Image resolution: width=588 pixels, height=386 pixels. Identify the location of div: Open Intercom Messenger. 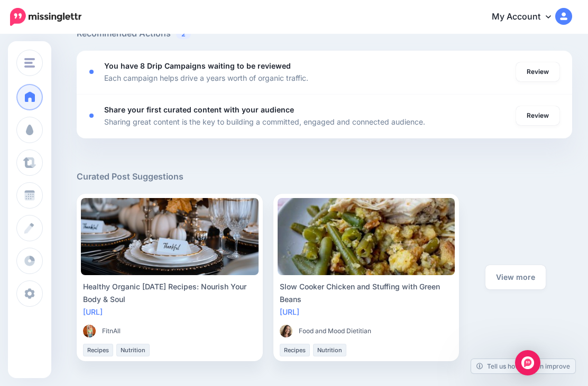
(528, 363).